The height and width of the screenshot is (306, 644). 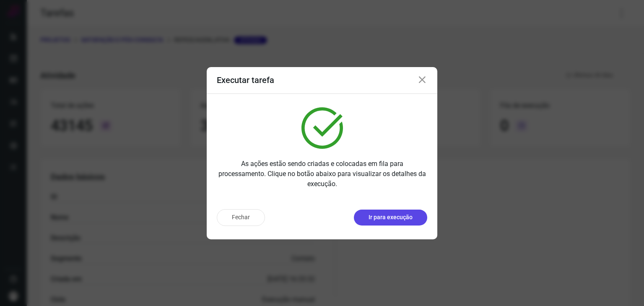 I want to click on h3: Executar tarefa, so click(x=245, y=80).